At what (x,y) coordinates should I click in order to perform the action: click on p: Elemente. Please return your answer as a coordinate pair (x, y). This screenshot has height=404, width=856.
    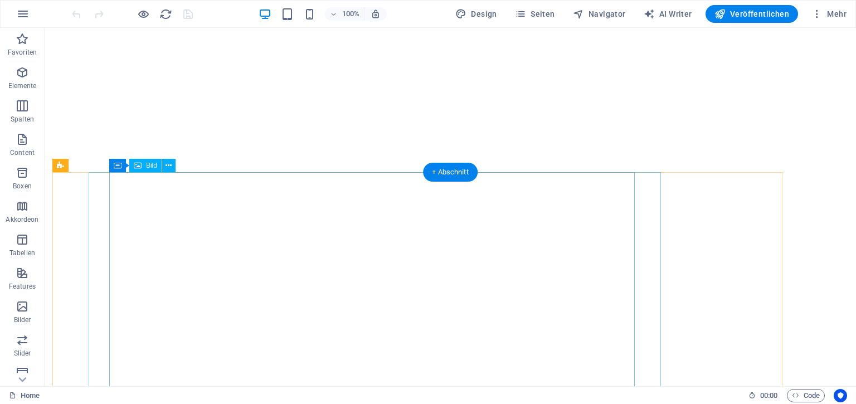
    Looking at the image, I should click on (22, 86).